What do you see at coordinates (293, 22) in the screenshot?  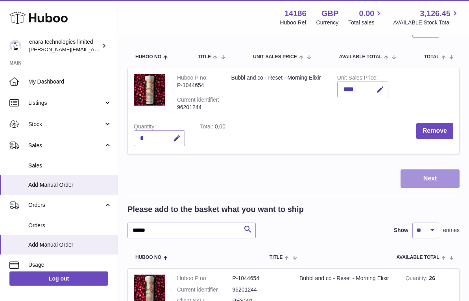 I see `div: Huboo Ref` at bounding box center [293, 22].